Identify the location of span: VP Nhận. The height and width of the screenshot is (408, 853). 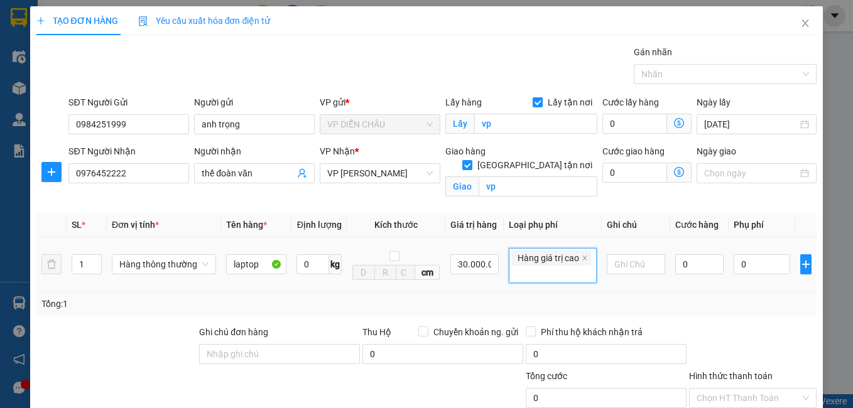
(337, 151).